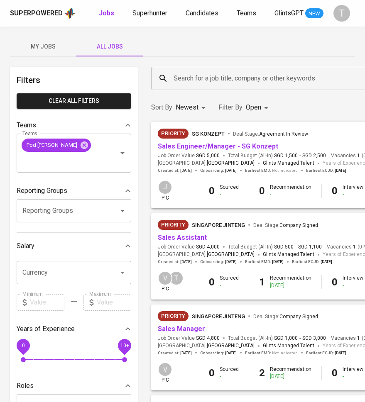 This screenshot has width=365, height=402. What do you see at coordinates (74, 191) in the screenshot?
I see `div: Reporting Groups` at bounding box center [74, 191].